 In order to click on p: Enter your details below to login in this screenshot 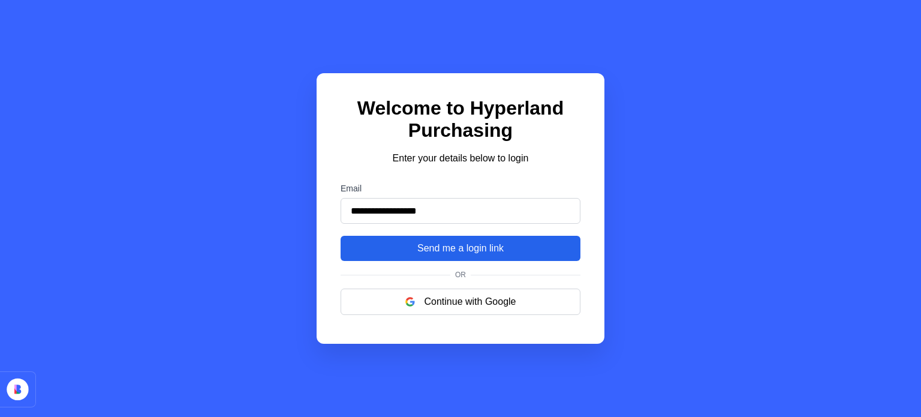, I will do `click(461, 158)`.